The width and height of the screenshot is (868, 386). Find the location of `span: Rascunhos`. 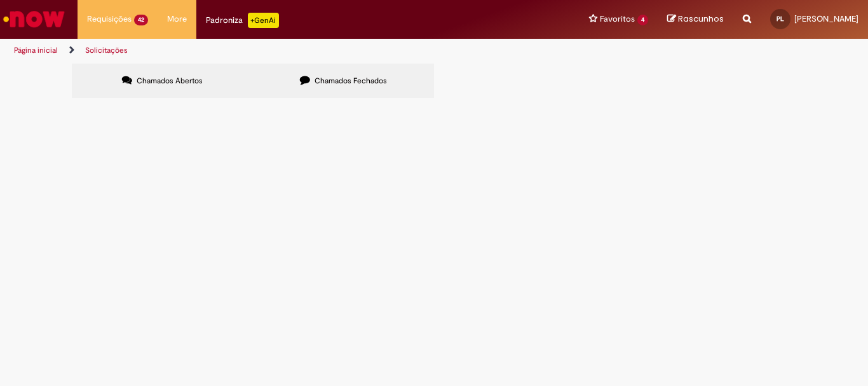

span: Rascunhos is located at coordinates (701, 18).